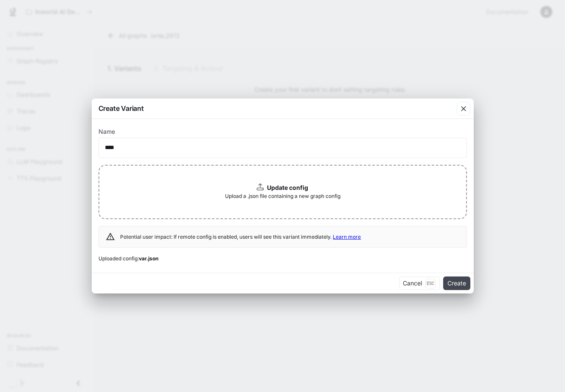  What do you see at coordinates (107, 132) in the screenshot?
I see `p: Name` at bounding box center [107, 132].